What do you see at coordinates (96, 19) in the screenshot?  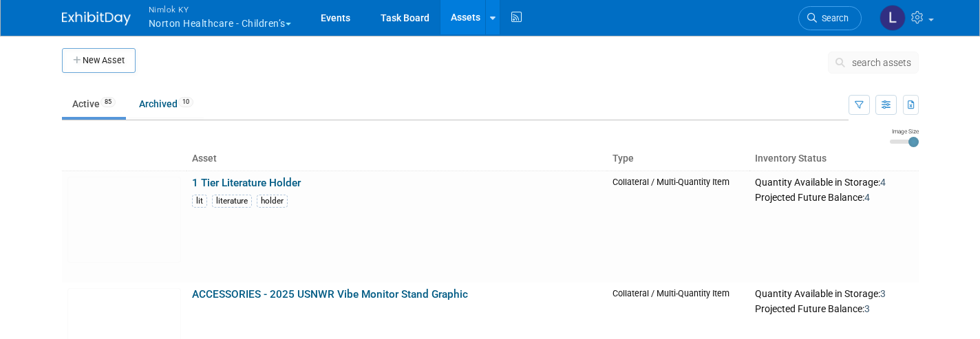 I see `img: ExhibitDay` at bounding box center [96, 19].